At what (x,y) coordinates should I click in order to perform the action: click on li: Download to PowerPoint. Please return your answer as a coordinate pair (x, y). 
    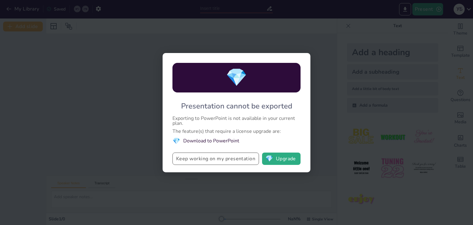
    Looking at the image, I should click on (236, 141).